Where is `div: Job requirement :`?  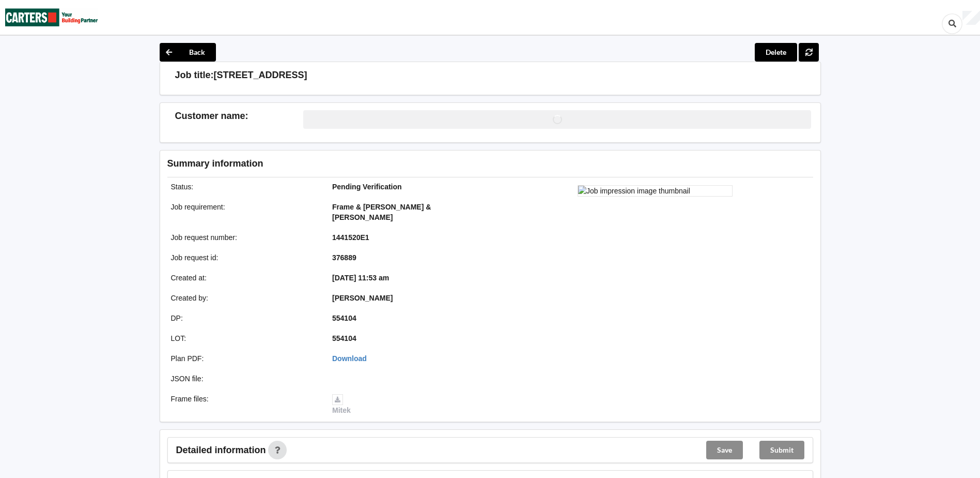 div: Job requirement : is located at coordinates (245, 212).